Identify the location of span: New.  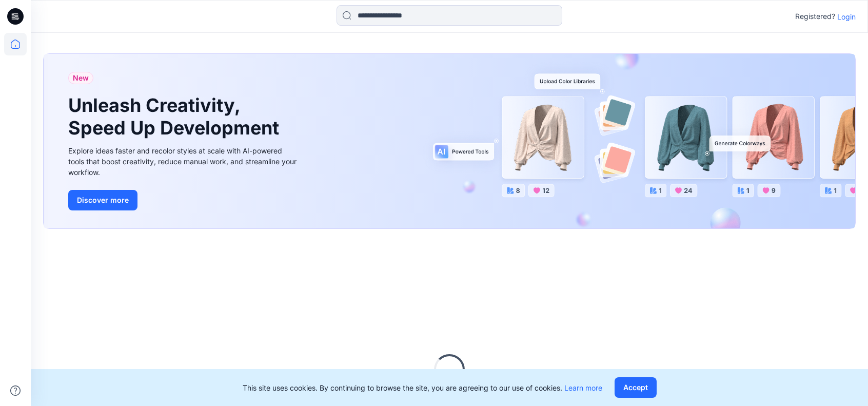
(81, 78).